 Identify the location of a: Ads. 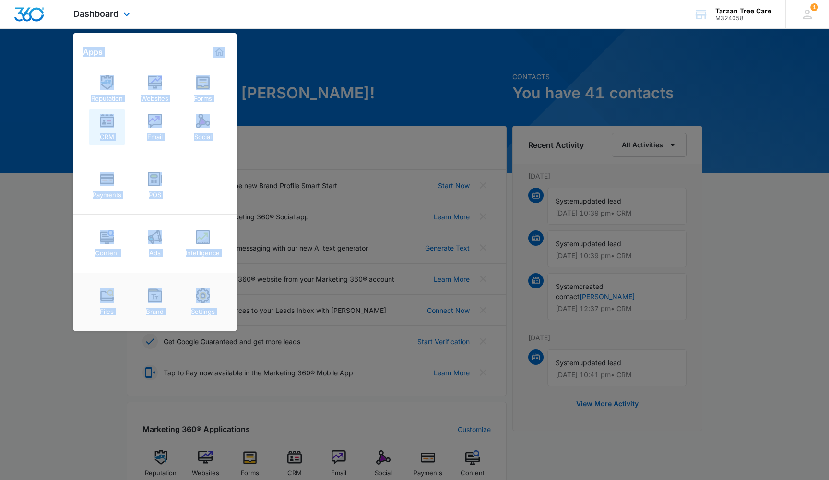
(155, 243).